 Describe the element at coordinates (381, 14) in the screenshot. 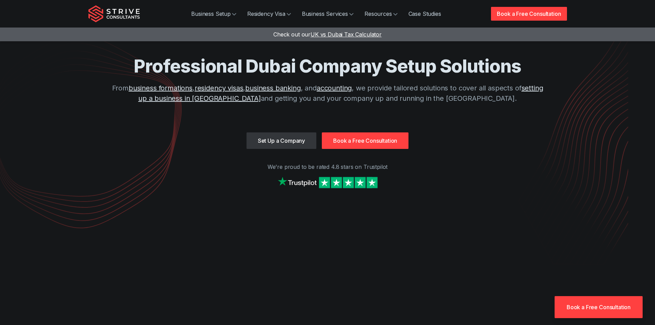

I see `a: Resources` at that location.